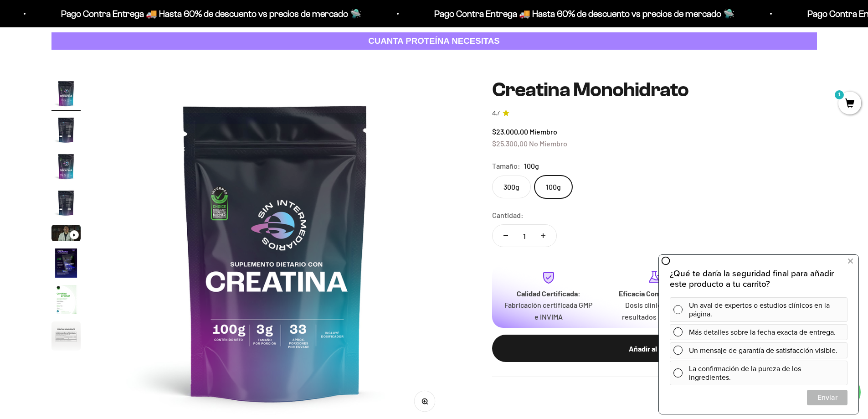 This screenshot has height=419, width=868. Describe the element at coordinates (840, 95) in the screenshot. I see `mark: 1` at that location.